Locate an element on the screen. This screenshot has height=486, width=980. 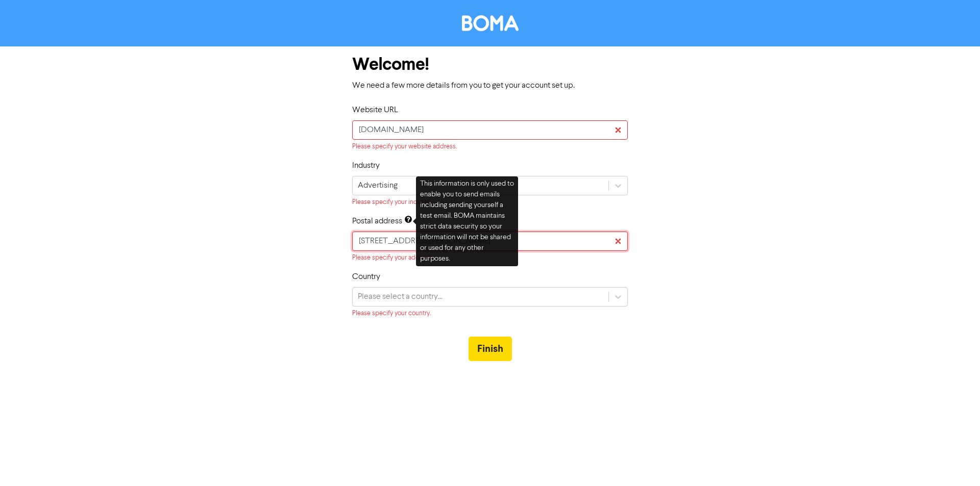
div: Please select a country... is located at coordinates (400, 297).